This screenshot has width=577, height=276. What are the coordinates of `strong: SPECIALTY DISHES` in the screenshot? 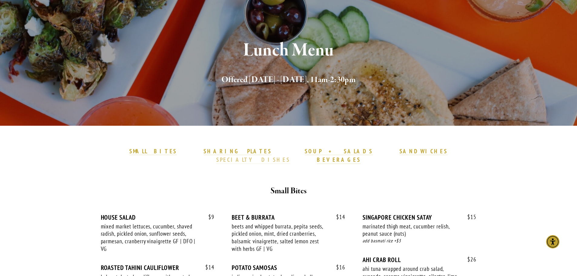 It's located at (253, 160).